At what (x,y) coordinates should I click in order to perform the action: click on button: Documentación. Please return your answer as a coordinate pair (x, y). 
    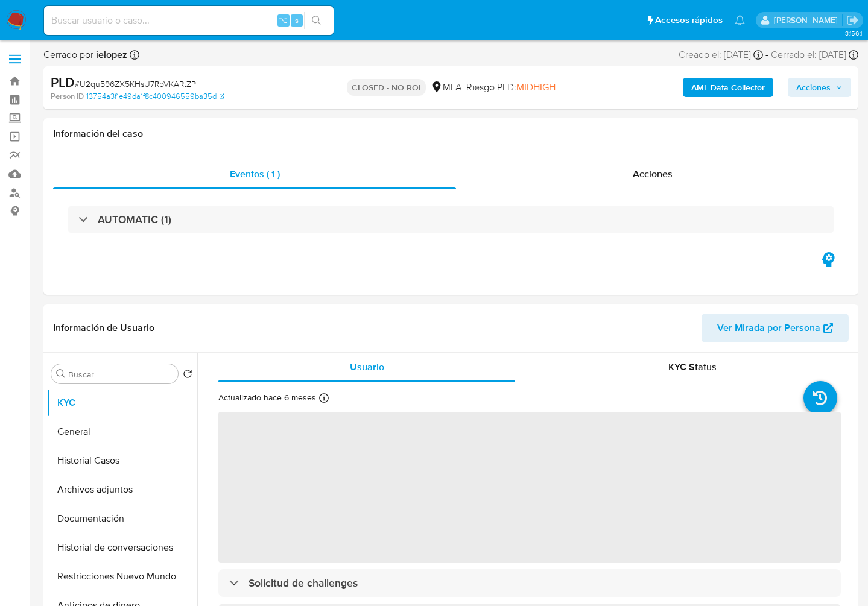
    Looking at the image, I should click on (122, 519).